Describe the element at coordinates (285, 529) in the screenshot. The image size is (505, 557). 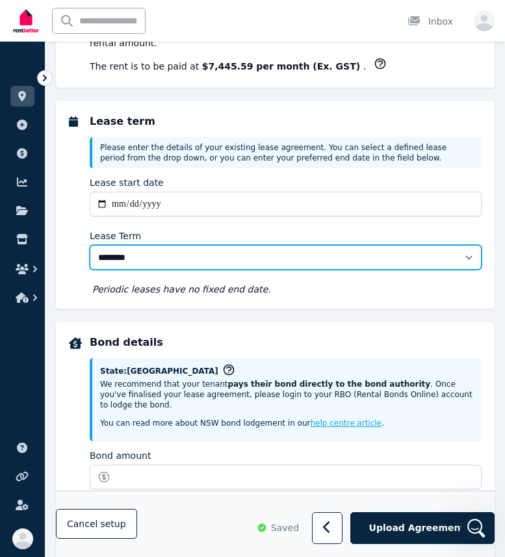
I see `span: Saved` at that location.